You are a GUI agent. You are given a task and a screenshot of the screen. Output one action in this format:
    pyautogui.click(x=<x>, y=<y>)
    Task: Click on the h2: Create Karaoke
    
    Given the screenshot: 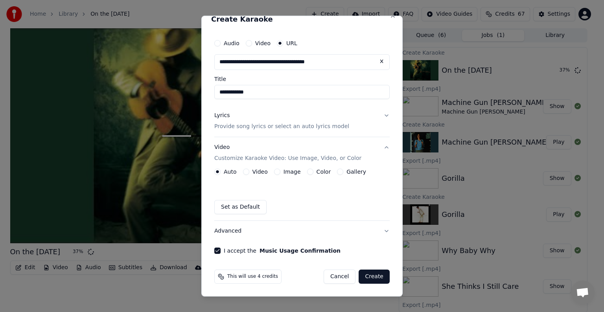 What is the action you would take?
    pyautogui.click(x=302, y=19)
    